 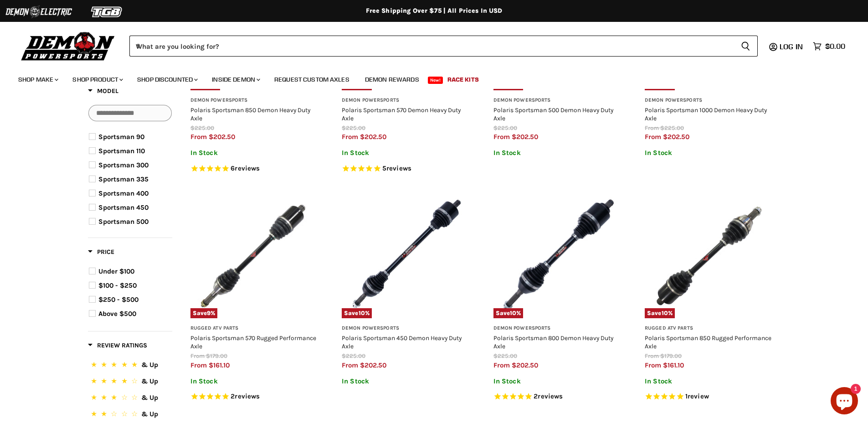 What do you see at coordinates (101, 252) in the screenshot?
I see `button: Filter by Price` at bounding box center [101, 252].